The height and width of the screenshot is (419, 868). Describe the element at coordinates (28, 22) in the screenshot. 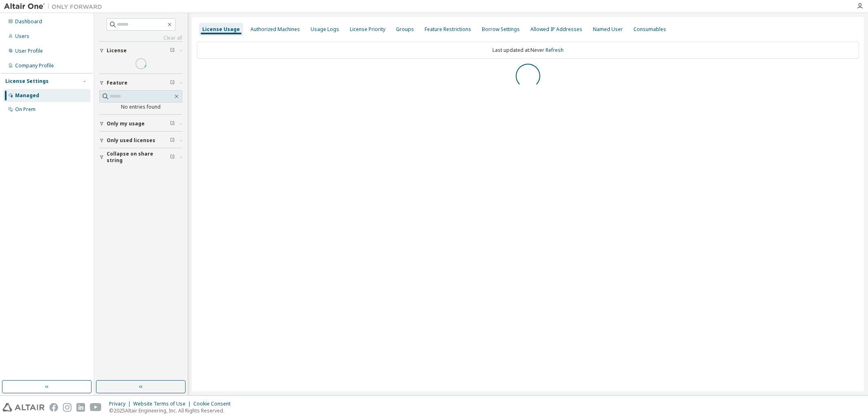

I see `div: Dashboard` at that location.